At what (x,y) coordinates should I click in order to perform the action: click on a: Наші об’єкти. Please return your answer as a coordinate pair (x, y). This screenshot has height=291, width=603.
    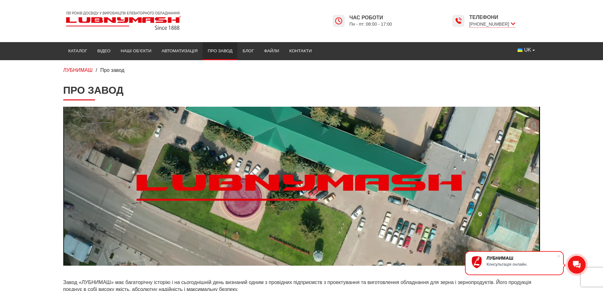
    Looking at the image, I should click on (136, 51).